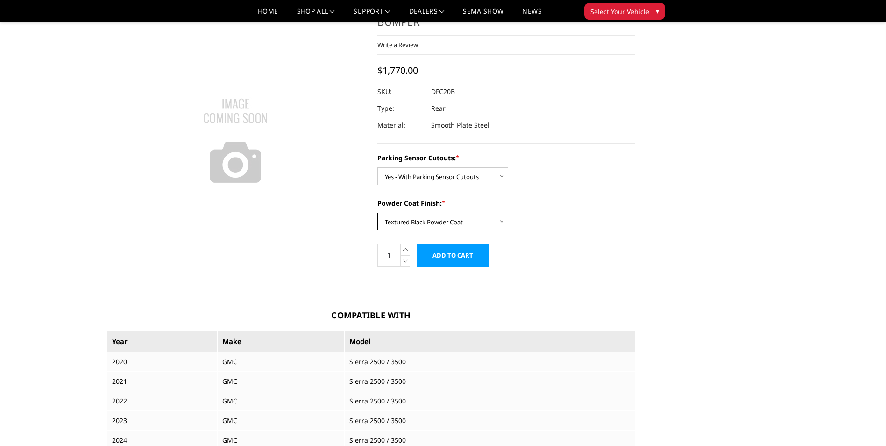 The height and width of the screenshot is (446, 886). Describe the element at coordinates (453, 255) in the screenshot. I see `input: Add to Cart` at that location.